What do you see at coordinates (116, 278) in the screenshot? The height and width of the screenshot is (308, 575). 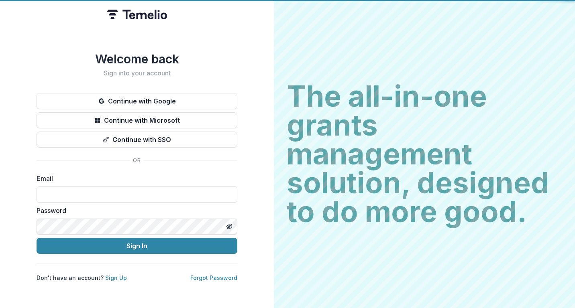 I see `a: Sign Up` at bounding box center [116, 278].